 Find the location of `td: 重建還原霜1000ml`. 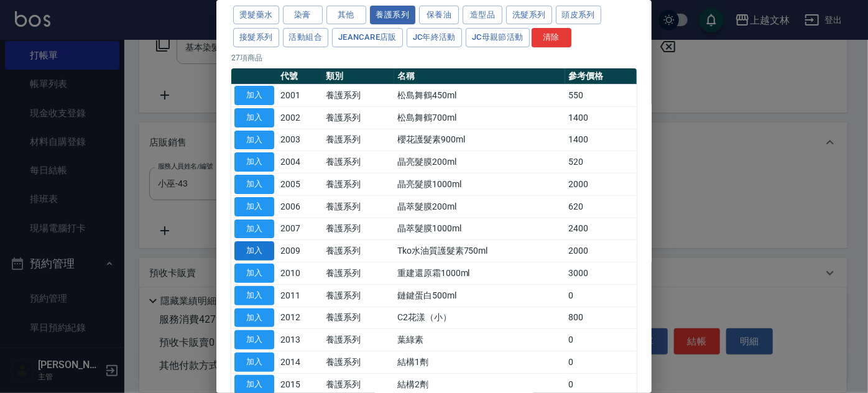

td: 重建還原霜1000ml is located at coordinates (479, 273).